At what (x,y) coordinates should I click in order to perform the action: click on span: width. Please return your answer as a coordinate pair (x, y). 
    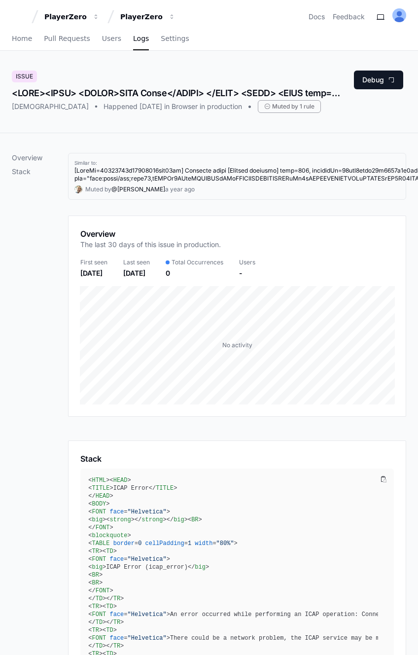
    Looking at the image, I should click on (204, 544).